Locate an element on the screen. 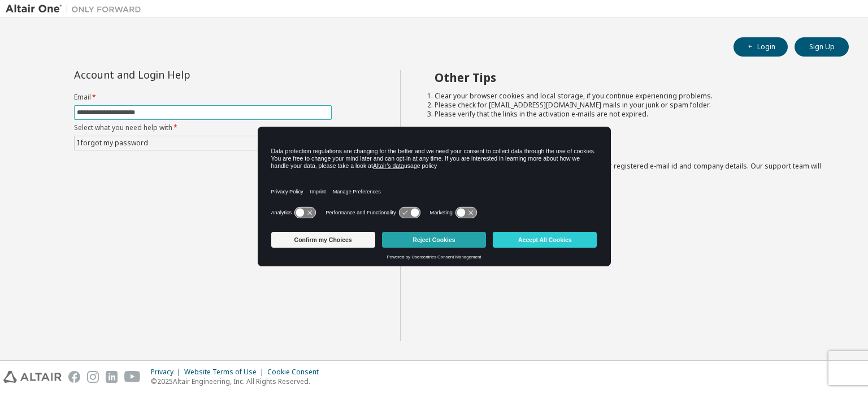 This screenshot has height=393, width=868. span: with a brief description of the problem, your registered e-mail id and company details. Our suppo... is located at coordinates (628, 171).